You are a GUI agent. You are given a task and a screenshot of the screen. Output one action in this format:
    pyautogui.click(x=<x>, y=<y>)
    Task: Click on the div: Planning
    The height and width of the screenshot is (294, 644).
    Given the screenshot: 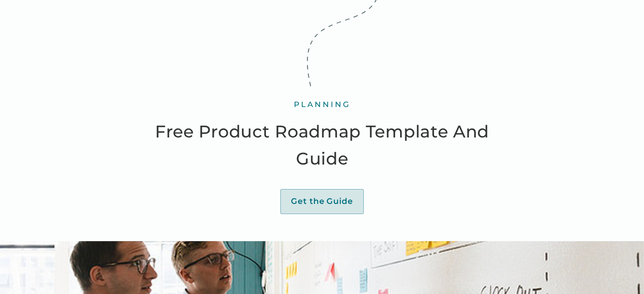 What is the action you would take?
    pyautogui.click(x=322, y=104)
    